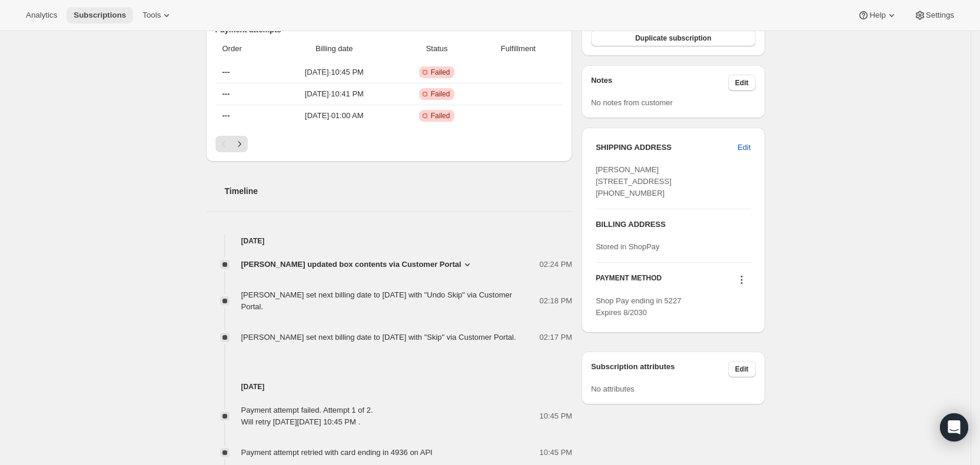 Image resolution: width=980 pixels, height=465 pixels. What do you see at coordinates (627, 246) in the screenshot?
I see `span: Stored in ShopPay` at bounding box center [627, 246].